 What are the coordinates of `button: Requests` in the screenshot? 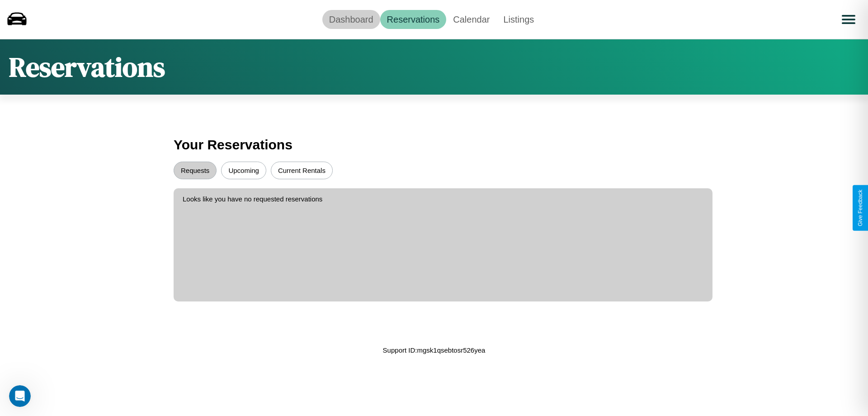 It's located at (195, 170).